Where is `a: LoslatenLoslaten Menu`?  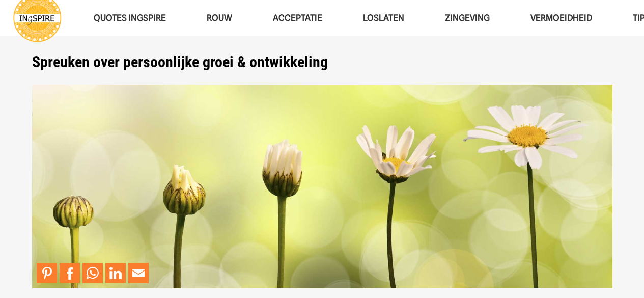
a: LoslatenLoslaten Menu is located at coordinates (384, 18).